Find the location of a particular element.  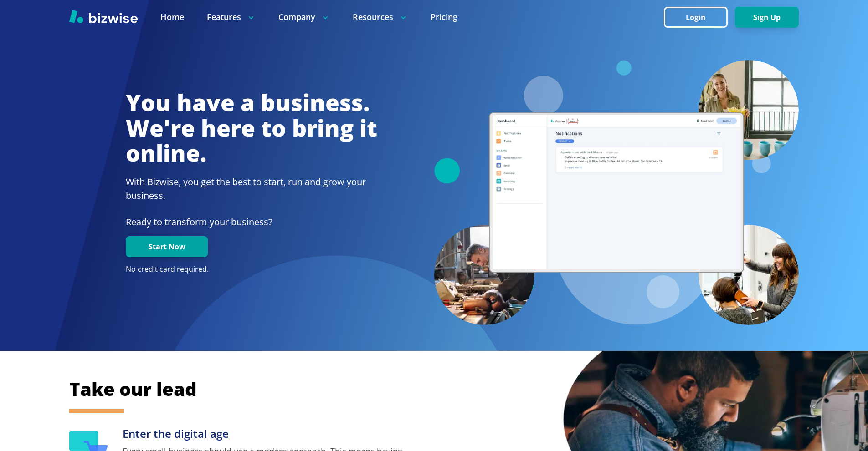

button: Sign Up is located at coordinates (768, 17).